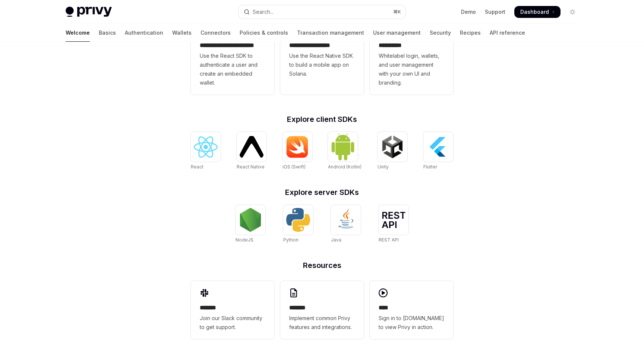 This screenshot has height=357, width=644. Describe the element at coordinates (144, 33) in the screenshot. I see `a: Authentication` at that location.